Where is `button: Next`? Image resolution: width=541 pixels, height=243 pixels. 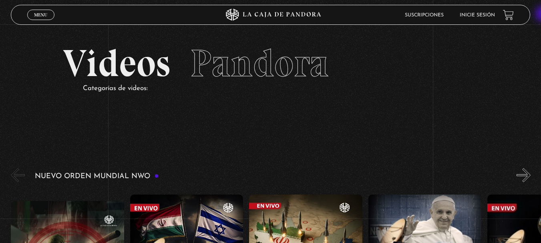 button: Next is located at coordinates (524, 175).